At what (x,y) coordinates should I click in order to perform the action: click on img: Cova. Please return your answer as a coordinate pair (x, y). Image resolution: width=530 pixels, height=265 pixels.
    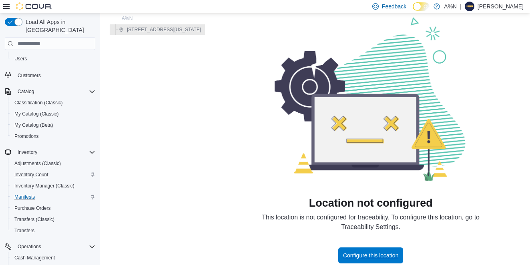
    Looking at the image, I should click on (34, 6).